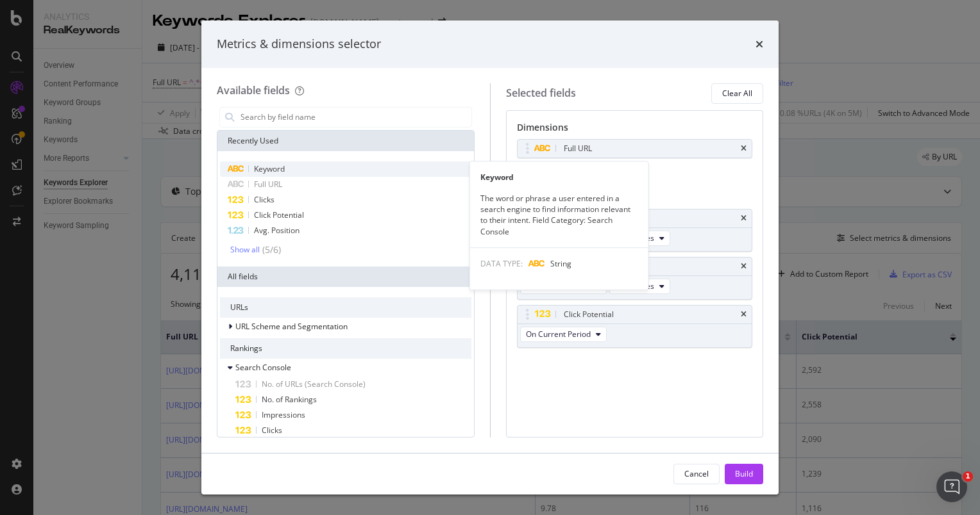  What do you see at coordinates (289, 399) in the screenshot?
I see `span: No. of Rankings` at bounding box center [289, 399].